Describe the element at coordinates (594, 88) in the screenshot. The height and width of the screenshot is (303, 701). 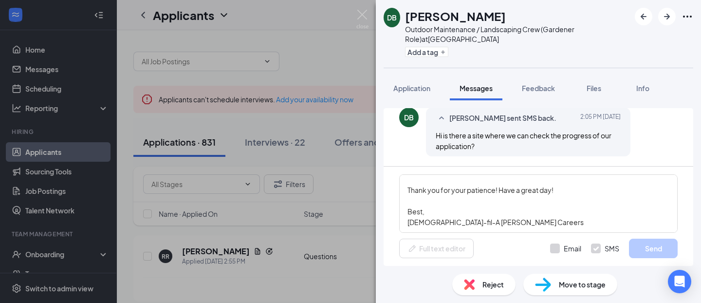
I see `span: Files` at that location.